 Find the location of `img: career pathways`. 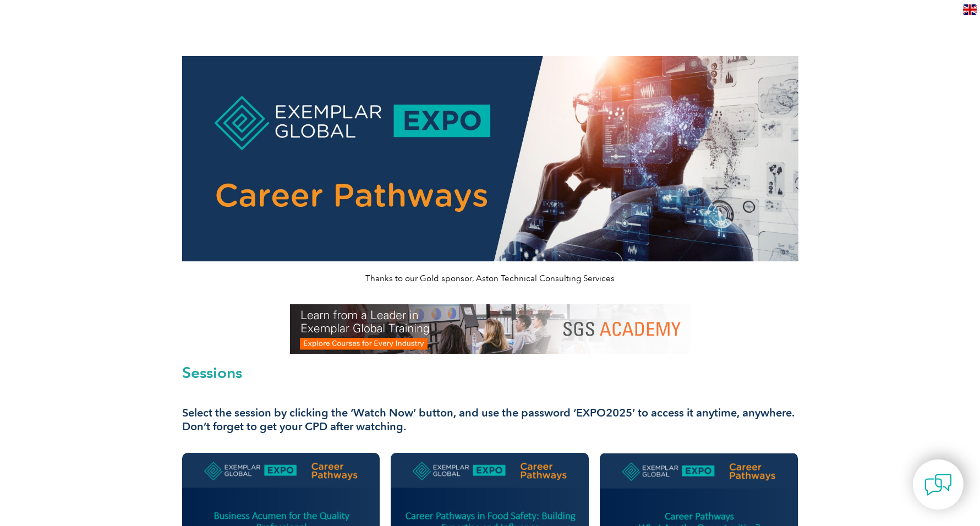

img: career pathways is located at coordinates (490, 159).